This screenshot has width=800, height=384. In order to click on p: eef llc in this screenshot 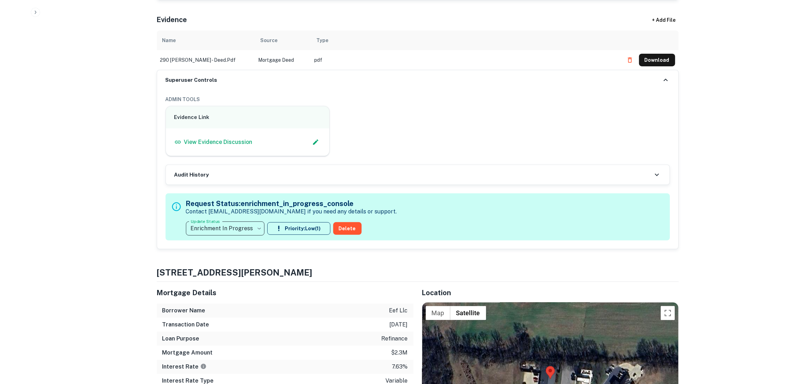, I will do `click(399, 311)`.